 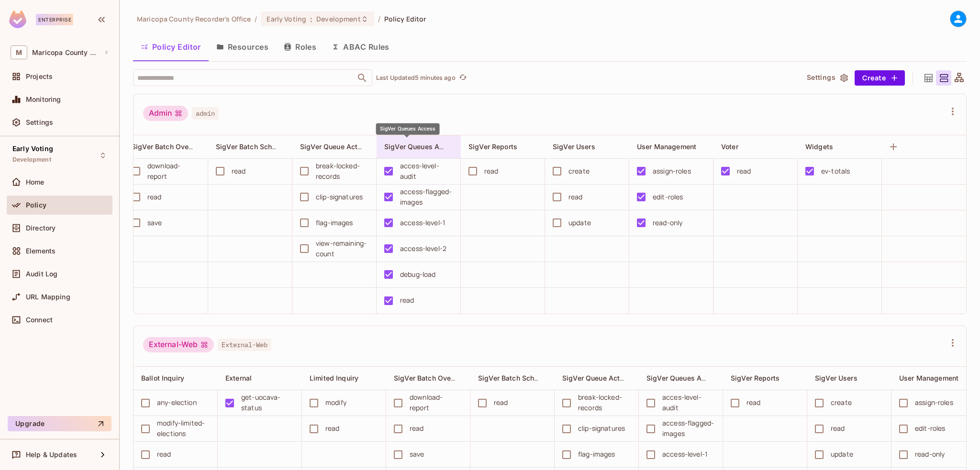 I want to click on span: External-Web, so click(x=245, y=345).